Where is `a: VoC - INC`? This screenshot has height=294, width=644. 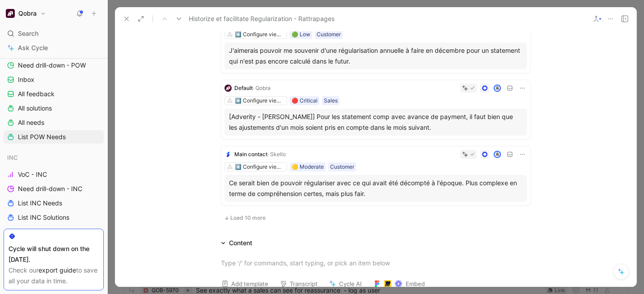 a: VoC - INC is located at coordinates (54, 175).